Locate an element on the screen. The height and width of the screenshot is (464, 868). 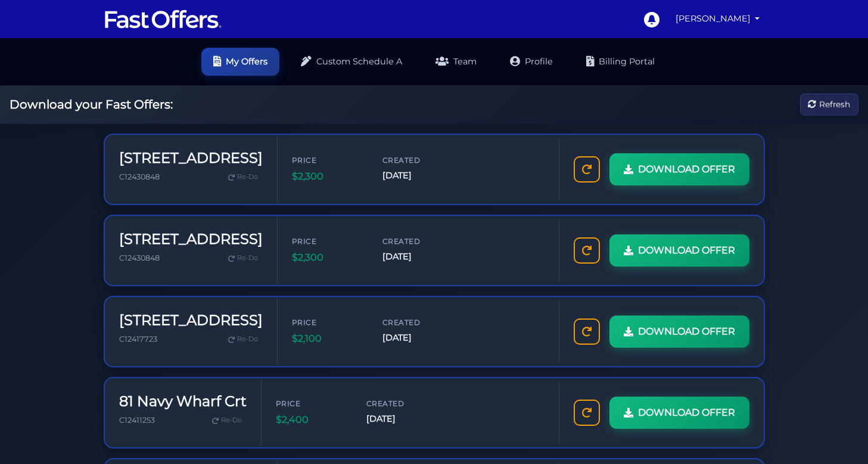
a: Custom Schedule A is located at coordinates (352, 61).